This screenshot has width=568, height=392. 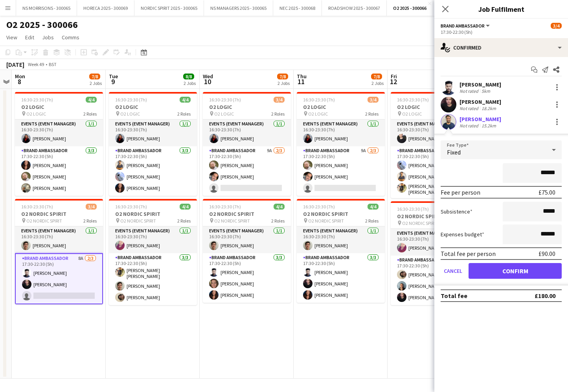 What do you see at coordinates (489, 108) in the screenshot?
I see `div: 18.2km` at bounding box center [489, 108].